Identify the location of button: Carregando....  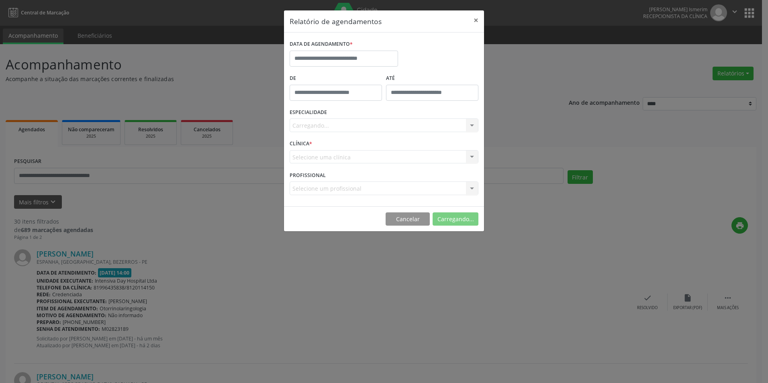
(455, 219).